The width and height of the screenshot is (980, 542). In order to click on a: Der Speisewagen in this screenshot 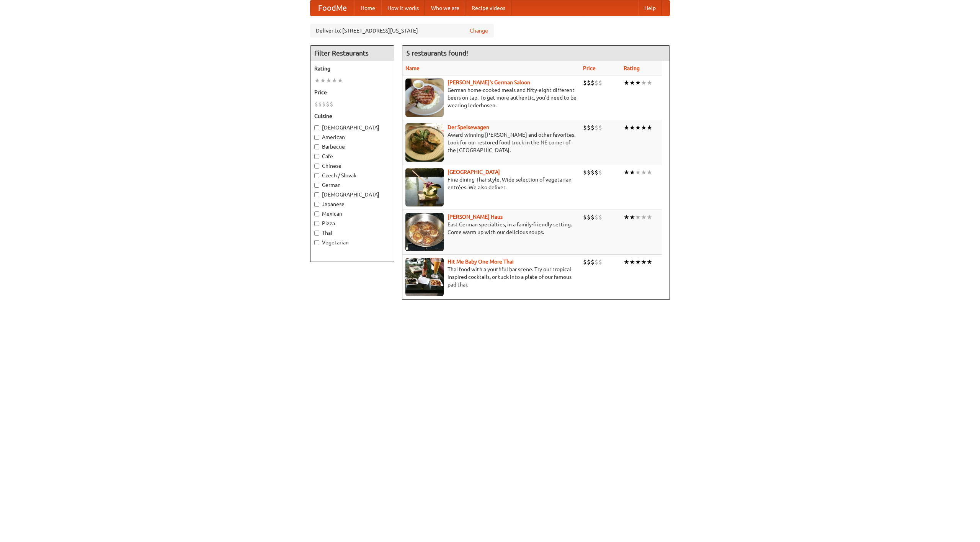, I will do `click(468, 127)`.